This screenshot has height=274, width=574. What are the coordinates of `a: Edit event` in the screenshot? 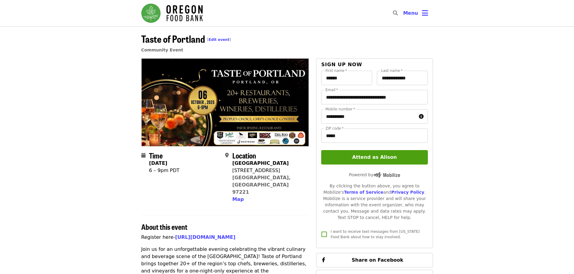 It's located at (219, 40).